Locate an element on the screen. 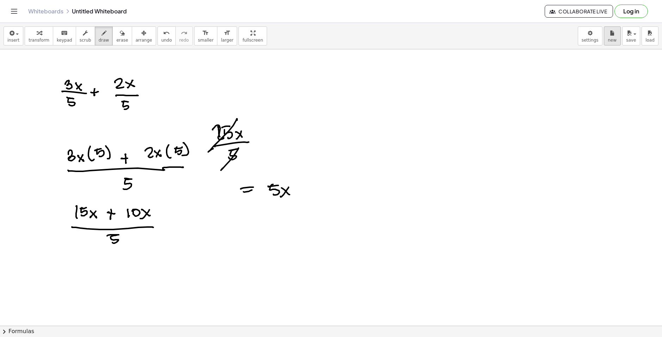 This screenshot has width=662, height=337. i: keyboard is located at coordinates (64, 33).